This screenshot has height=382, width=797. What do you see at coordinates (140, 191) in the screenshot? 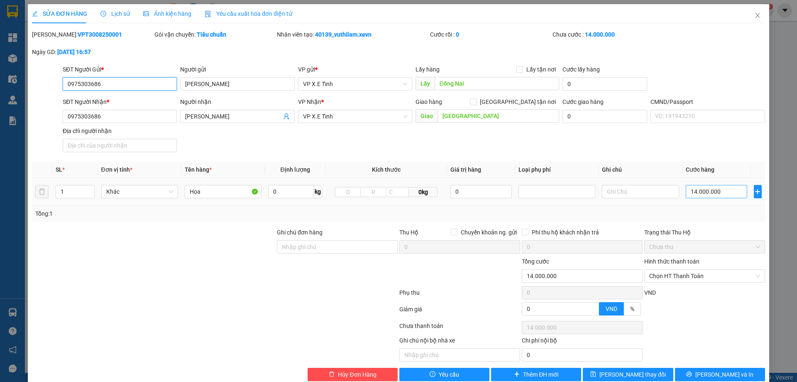
I see `span: Khác` at bounding box center [140, 191].